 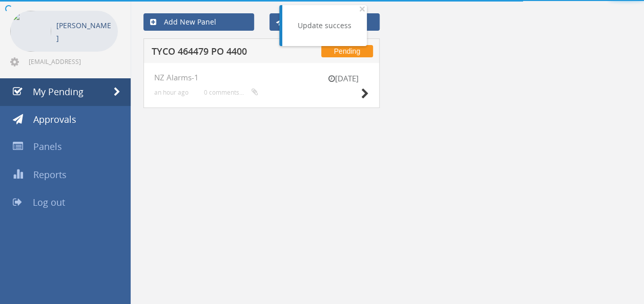 What do you see at coordinates (55, 119) in the screenshot?
I see `span: Approvals` at bounding box center [55, 119].